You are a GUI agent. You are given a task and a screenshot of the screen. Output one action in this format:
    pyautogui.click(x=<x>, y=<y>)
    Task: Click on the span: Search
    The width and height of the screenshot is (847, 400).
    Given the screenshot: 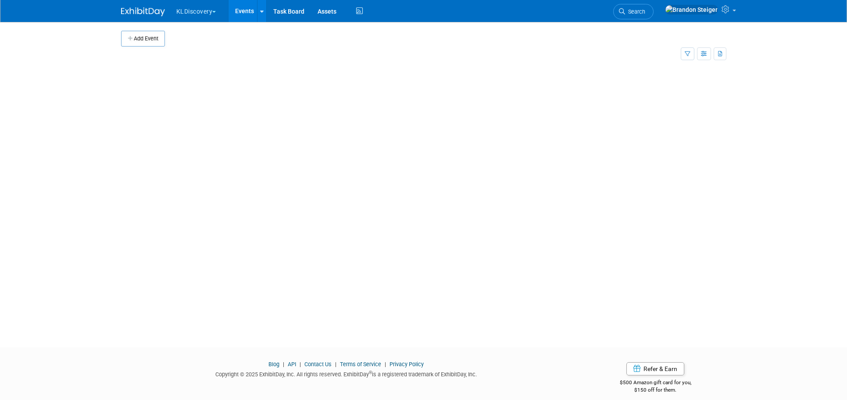 What is the action you would take?
    pyautogui.click(x=635, y=11)
    